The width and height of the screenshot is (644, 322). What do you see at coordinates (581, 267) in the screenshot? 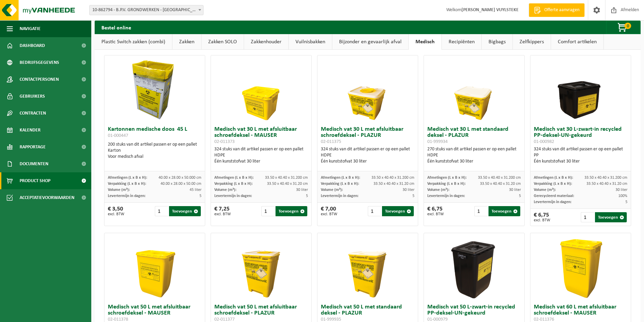
I see `img: 02-011376` at bounding box center [581, 267].